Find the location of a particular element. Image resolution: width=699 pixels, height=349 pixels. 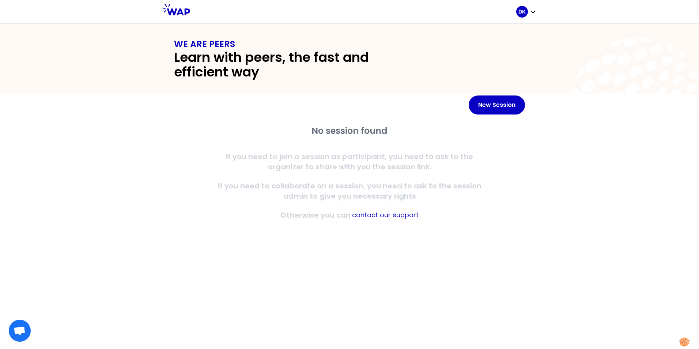

p: If you need to collaborate on a session, you need to ask to the session admin to give you necessa... is located at coordinates (349, 191).